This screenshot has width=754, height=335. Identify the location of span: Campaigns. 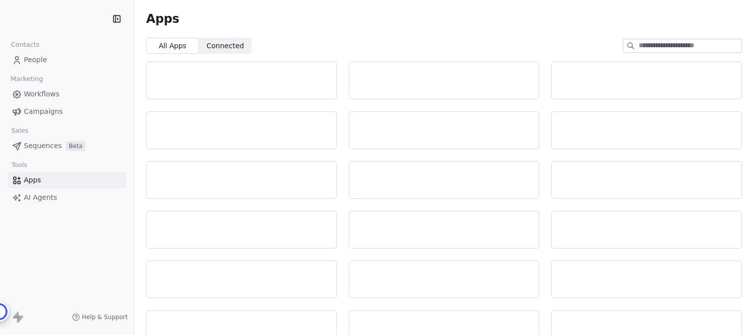
(43, 111).